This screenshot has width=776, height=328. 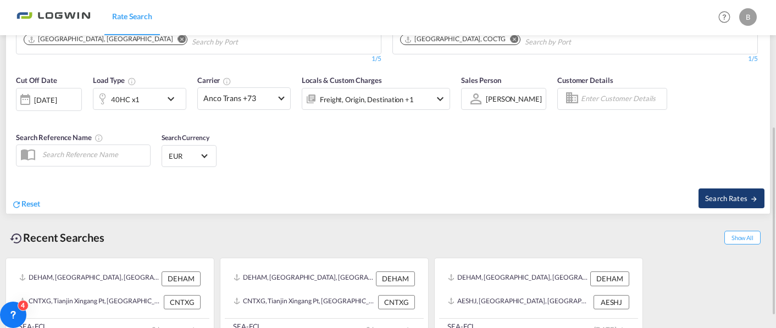 I want to click on div: Cartagena, COCTG, so click(x=455, y=39).